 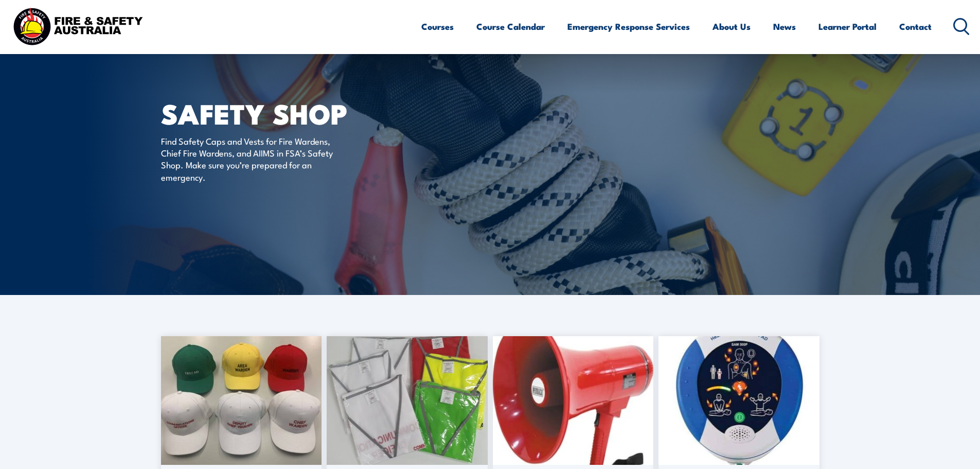 I want to click on a: 500.jpg, so click(x=739, y=401).